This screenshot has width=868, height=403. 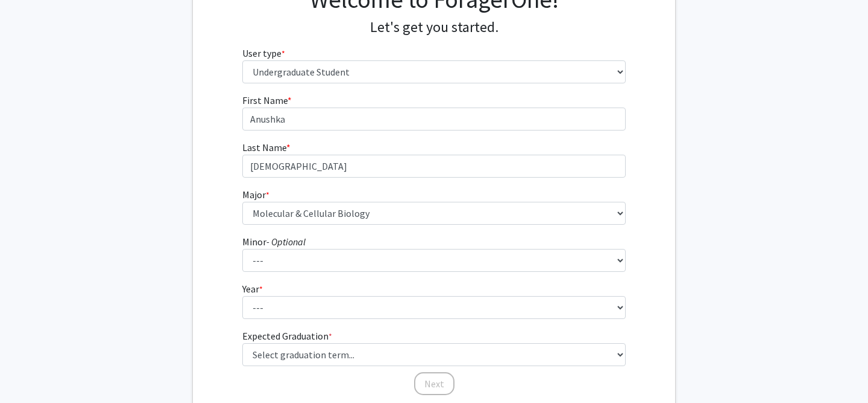 I want to click on label: Major, so click(x=256, y=194).